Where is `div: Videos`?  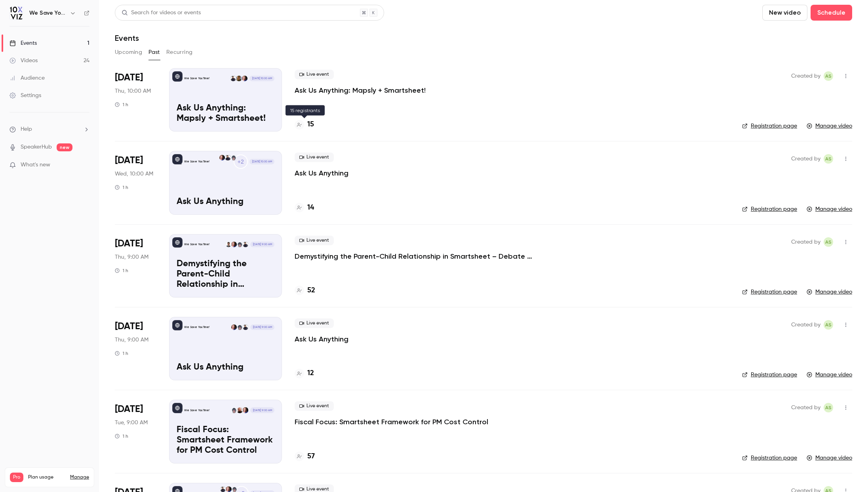 div: Videos is located at coordinates (24, 60).